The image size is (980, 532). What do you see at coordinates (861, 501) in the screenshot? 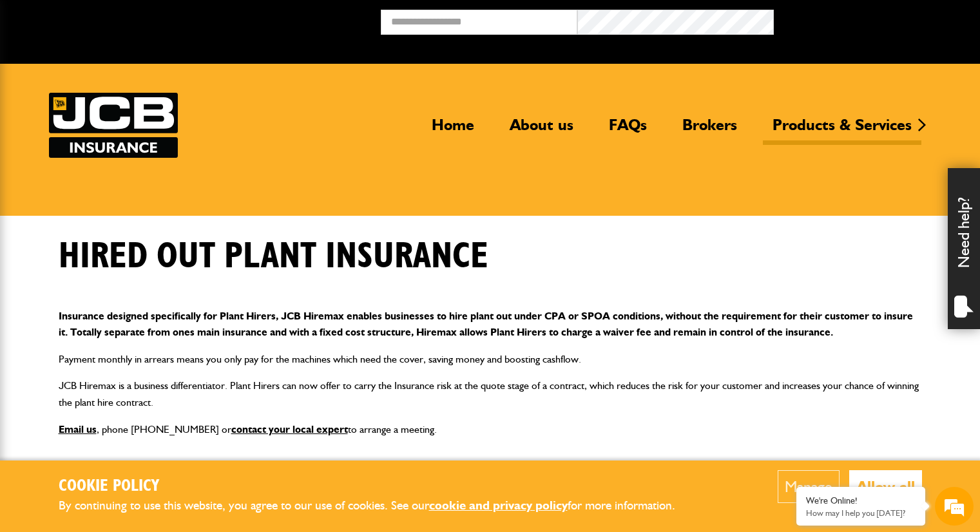
I see `div: We're Online!` at bounding box center [861, 501].